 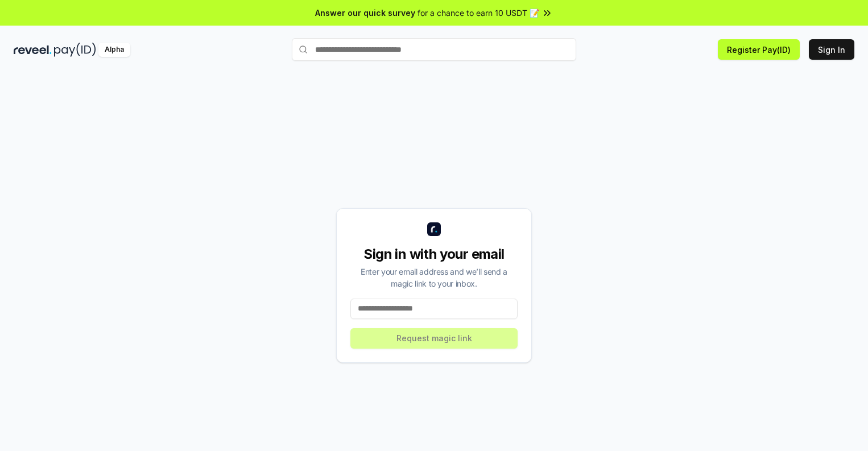 I want to click on button: Sign In, so click(x=832, y=49).